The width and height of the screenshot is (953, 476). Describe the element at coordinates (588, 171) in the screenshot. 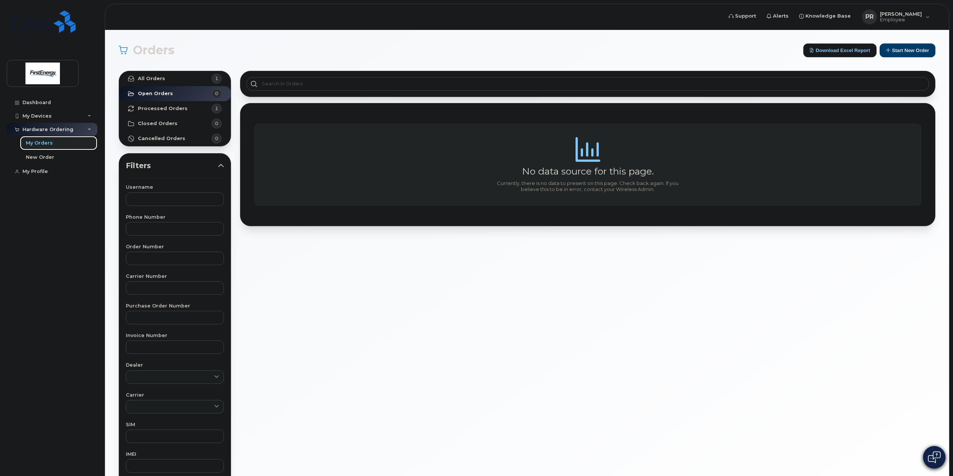

I see `div: No data source for this page.` at that location.